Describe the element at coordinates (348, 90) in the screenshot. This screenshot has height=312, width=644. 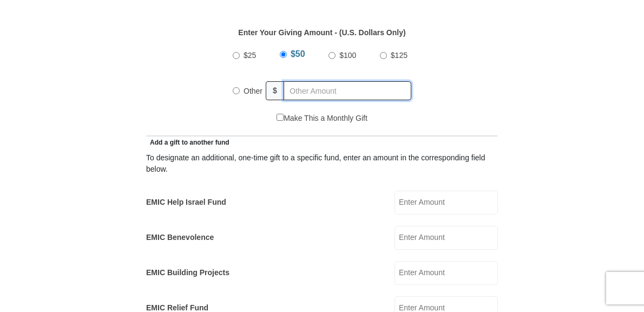
I see `input: Other Amount` at that location.